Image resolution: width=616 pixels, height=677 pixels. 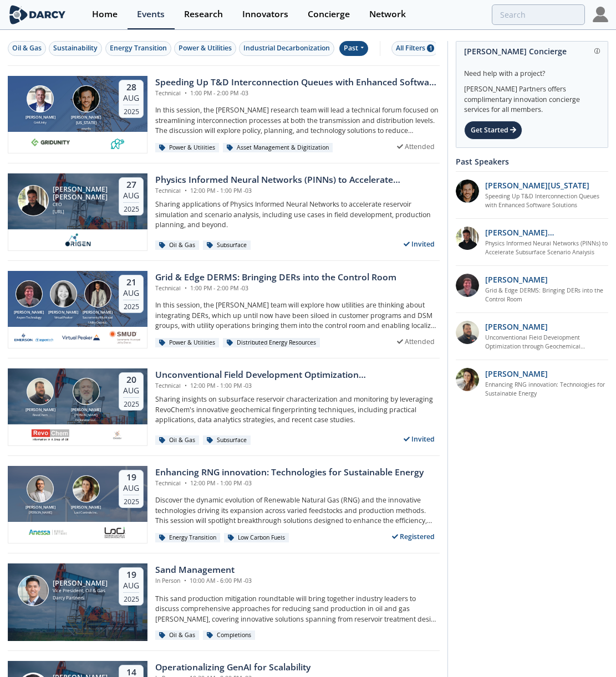 I want to click on img: 20112e9a-1f67-404a-878c-a26f1c79f5da, so click(x=467, y=238).